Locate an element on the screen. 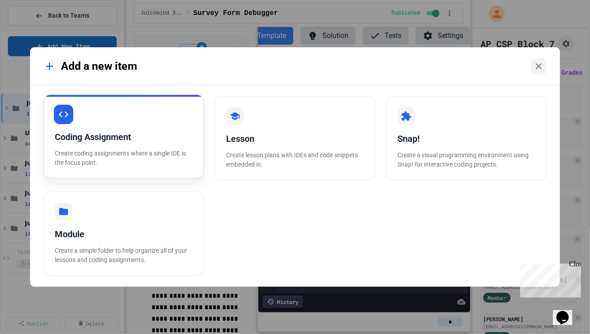 The width and height of the screenshot is (590, 334). div: Add a new item is located at coordinates (90, 66).